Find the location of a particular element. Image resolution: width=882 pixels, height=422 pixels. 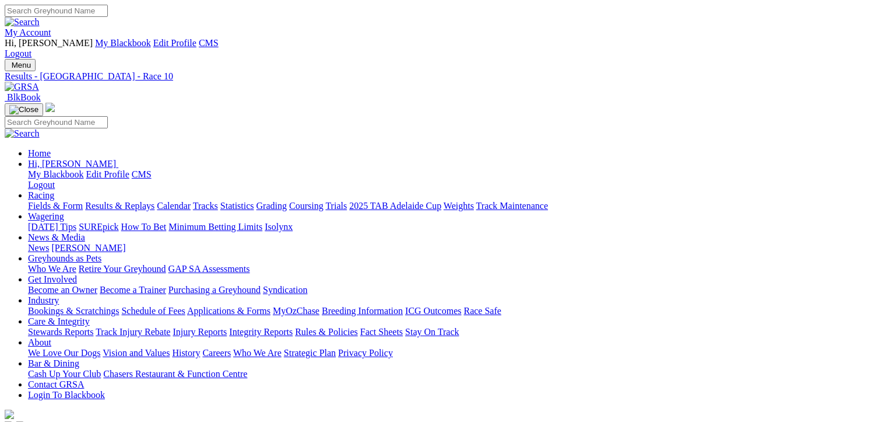

a: Careers is located at coordinates (216, 352).